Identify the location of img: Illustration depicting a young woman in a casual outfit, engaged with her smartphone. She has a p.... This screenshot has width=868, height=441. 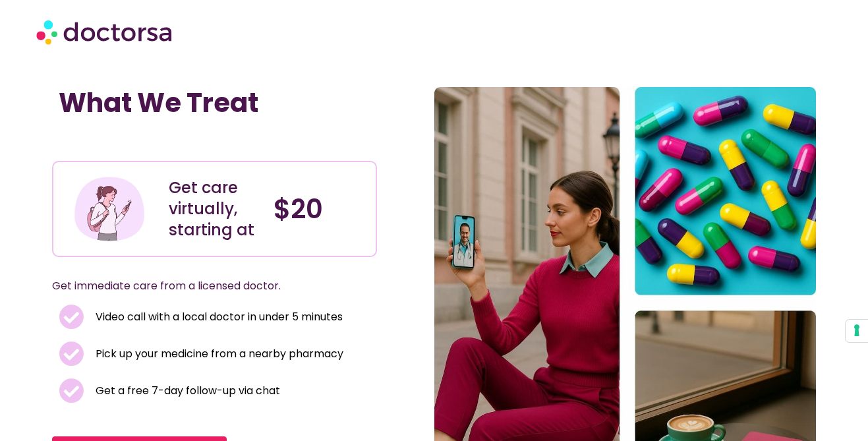
(109, 209).